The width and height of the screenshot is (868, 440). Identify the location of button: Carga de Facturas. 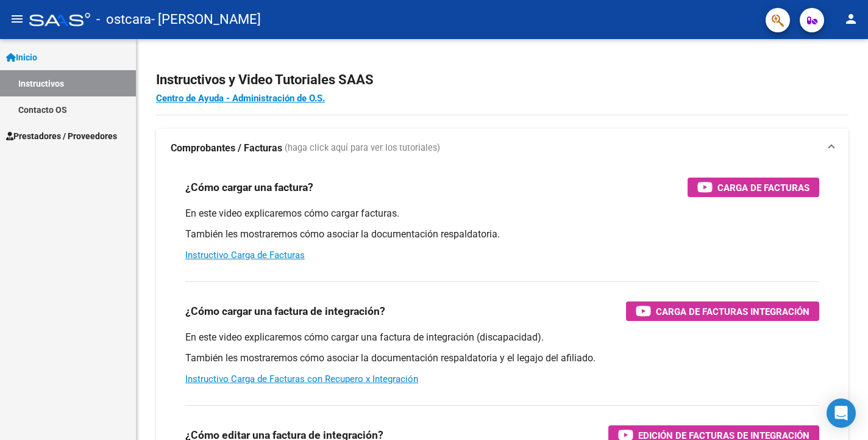
(753, 187).